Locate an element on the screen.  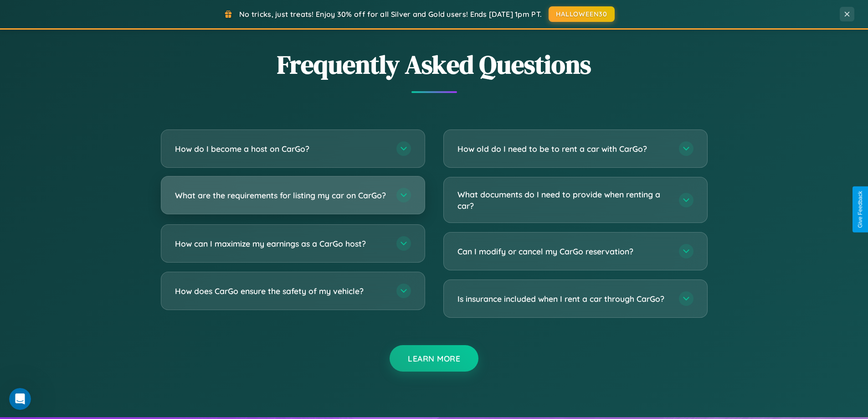
h3: How do I become a host on CarGo? is located at coordinates (281, 149).